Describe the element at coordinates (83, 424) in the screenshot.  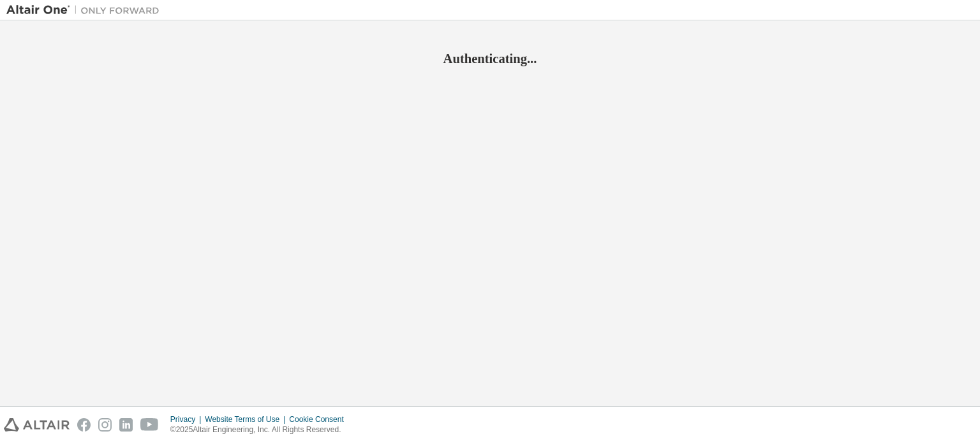
I see `img: facebook.svg` at that location.